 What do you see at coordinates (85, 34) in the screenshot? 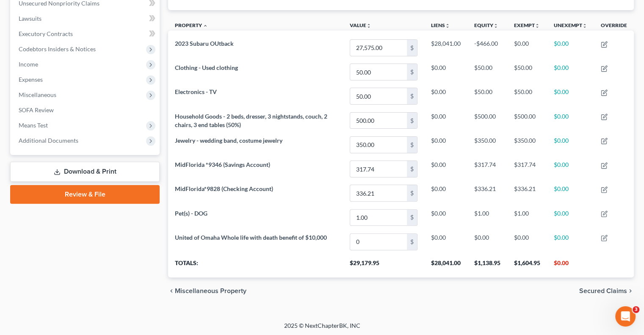
I see `a: Executory Contracts` at bounding box center [85, 34].